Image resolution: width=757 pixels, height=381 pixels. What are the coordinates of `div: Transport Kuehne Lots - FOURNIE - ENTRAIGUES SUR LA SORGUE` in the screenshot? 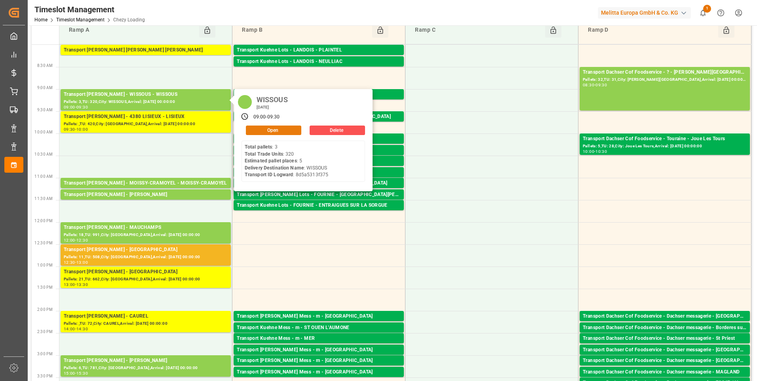 It's located at (319, 206).